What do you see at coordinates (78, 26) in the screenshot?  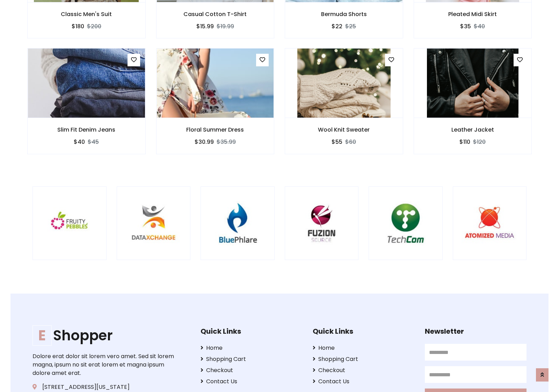 I see `h6: $180` at bounding box center [78, 26].